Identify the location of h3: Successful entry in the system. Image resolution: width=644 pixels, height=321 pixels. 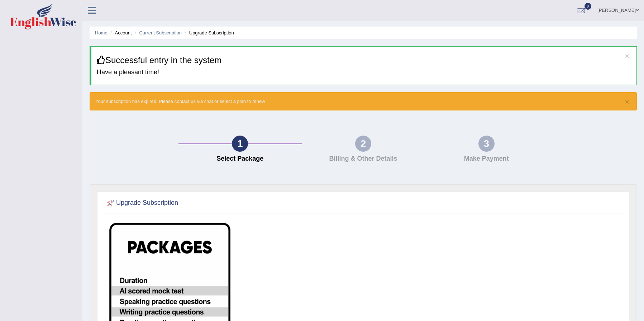
(363, 60).